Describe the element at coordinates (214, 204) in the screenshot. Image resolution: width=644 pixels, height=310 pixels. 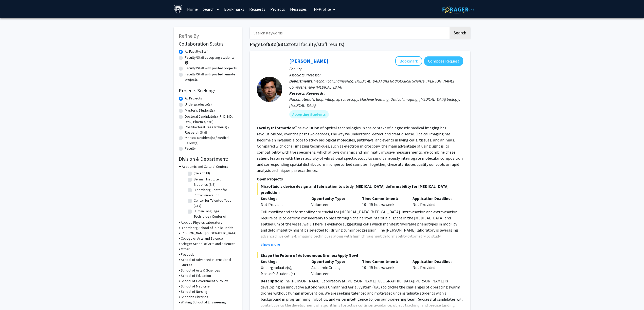
I see `label: Center for Talented Youth (CTY)` at that location.